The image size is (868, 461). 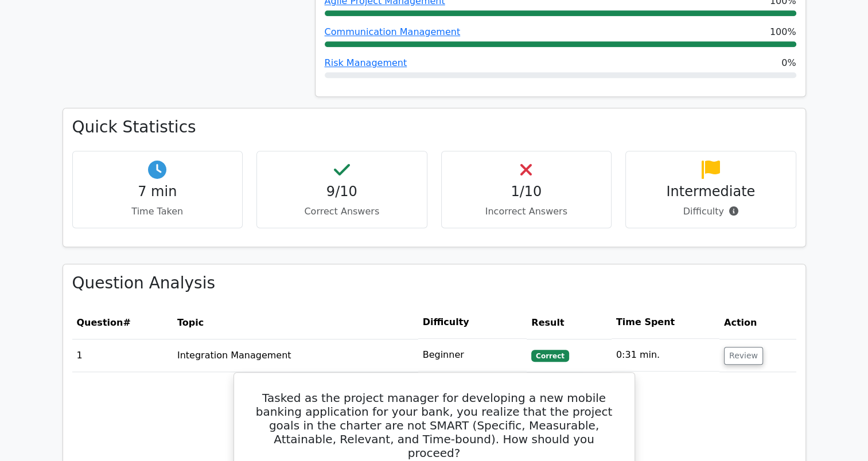 I want to click on h4: Intermediate, so click(x=711, y=191).